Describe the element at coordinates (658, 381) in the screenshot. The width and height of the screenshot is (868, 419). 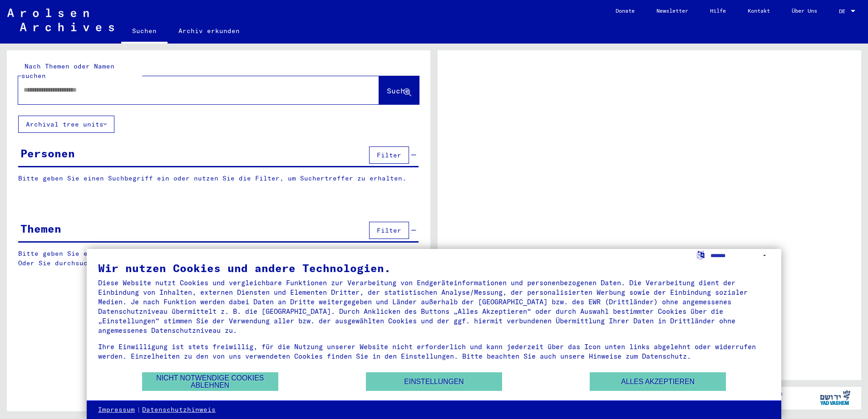
I see `button: Alles akzeptieren` at that location.